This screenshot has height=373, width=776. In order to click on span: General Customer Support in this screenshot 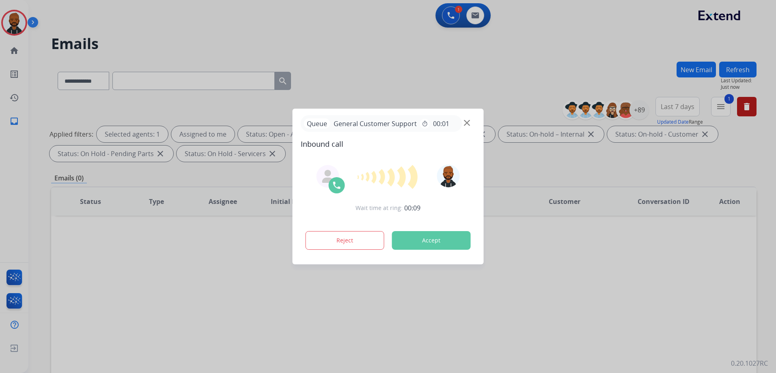, I will do `click(375, 124)`.